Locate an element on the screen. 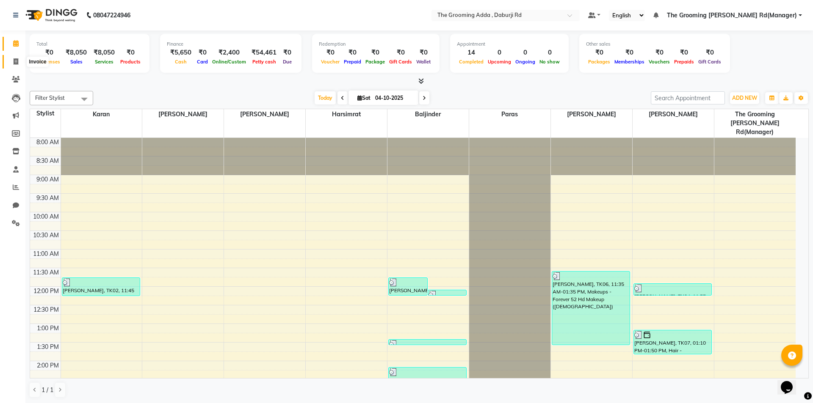  span: Prepaid is located at coordinates (352, 62).